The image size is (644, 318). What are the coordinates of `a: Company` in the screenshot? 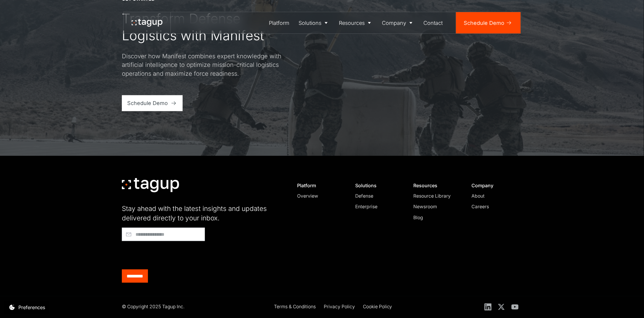 It's located at (398, 23).